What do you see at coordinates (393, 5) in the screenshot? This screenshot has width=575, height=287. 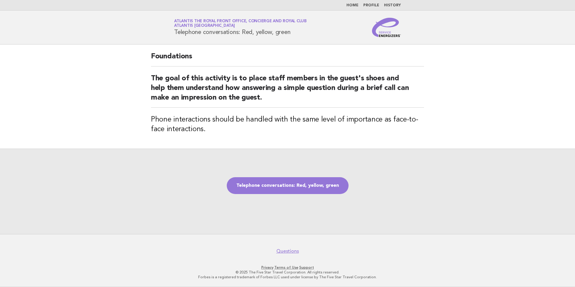 I see `a: History` at bounding box center [393, 5].